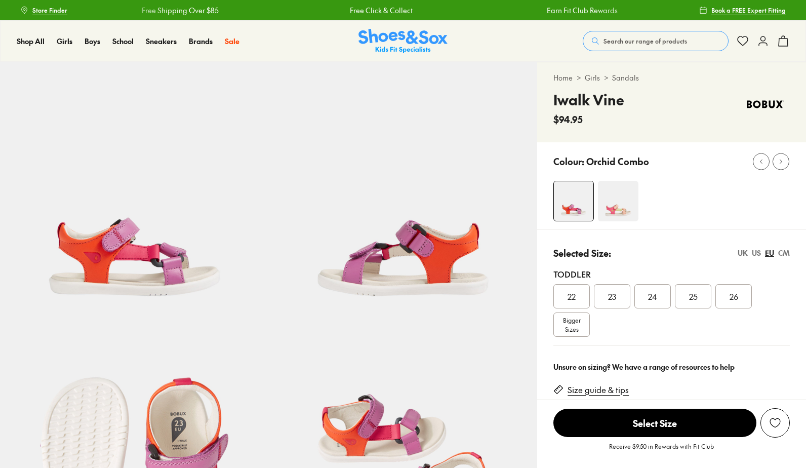  I want to click on span: 22, so click(572, 296).